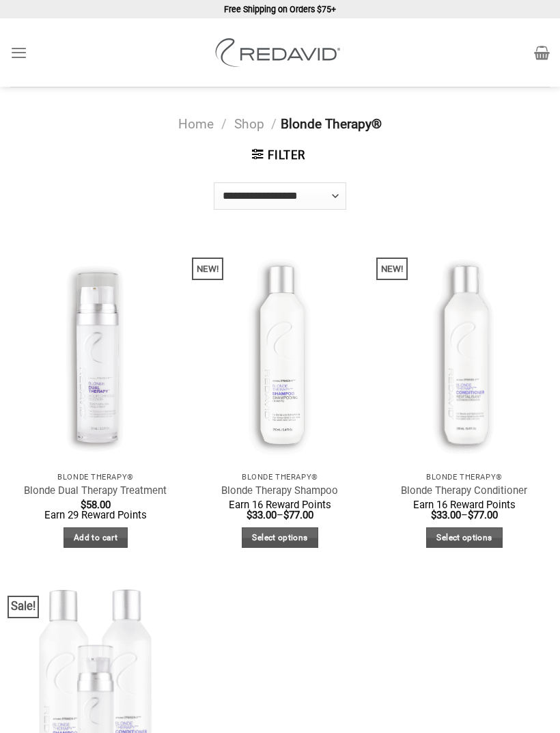 This screenshot has height=733, width=560. What do you see at coordinates (280, 538) in the screenshot?
I see `a: Select options for “Blonde Therapy Shampoo”` at bounding box center [280, 538].